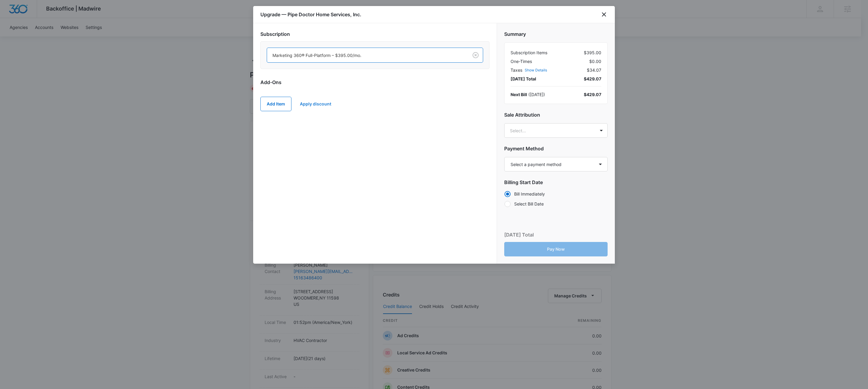 This screenshot has width=868, height=389. I want to click on h2: Summary, so click(556, 34).